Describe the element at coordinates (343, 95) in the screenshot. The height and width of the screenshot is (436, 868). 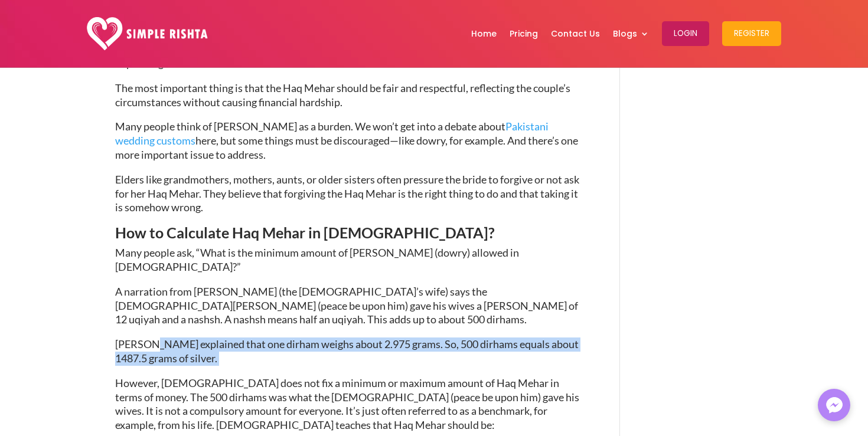
I see `span: The most important thing is that the Haq Mehar should be fair and respectful, reflecting the coup...` at that location.